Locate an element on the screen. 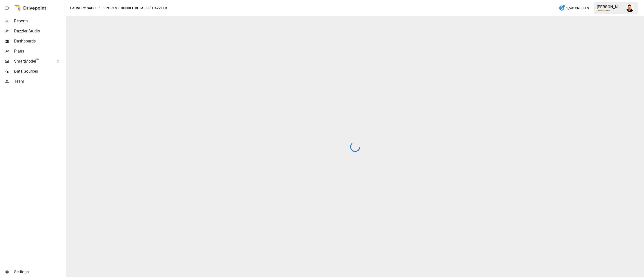 Image resolution: width=644 pixels, height=277 pixels. button: 1,591Credits is located at coordinates (574, 8).